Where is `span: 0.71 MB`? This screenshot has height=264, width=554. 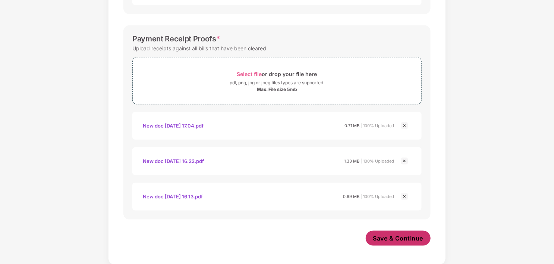
span: 0.71 MB is located at coordinates (352, 126).